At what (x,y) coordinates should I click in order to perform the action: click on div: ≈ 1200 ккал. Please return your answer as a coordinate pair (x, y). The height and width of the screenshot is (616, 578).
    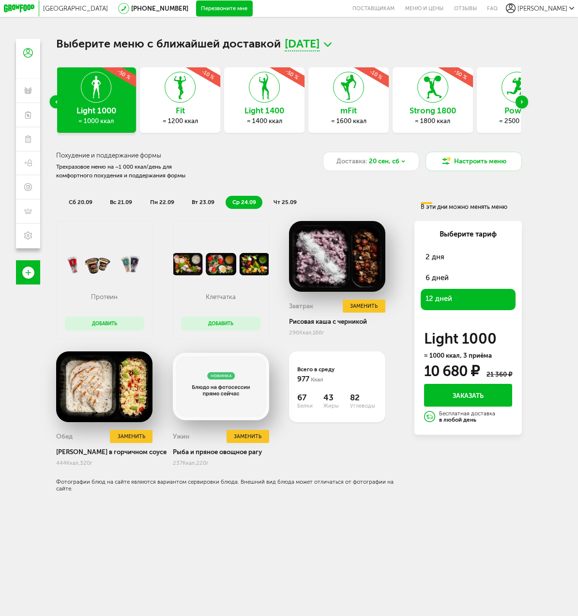
    Looking at the image, I should click on (180, 121).